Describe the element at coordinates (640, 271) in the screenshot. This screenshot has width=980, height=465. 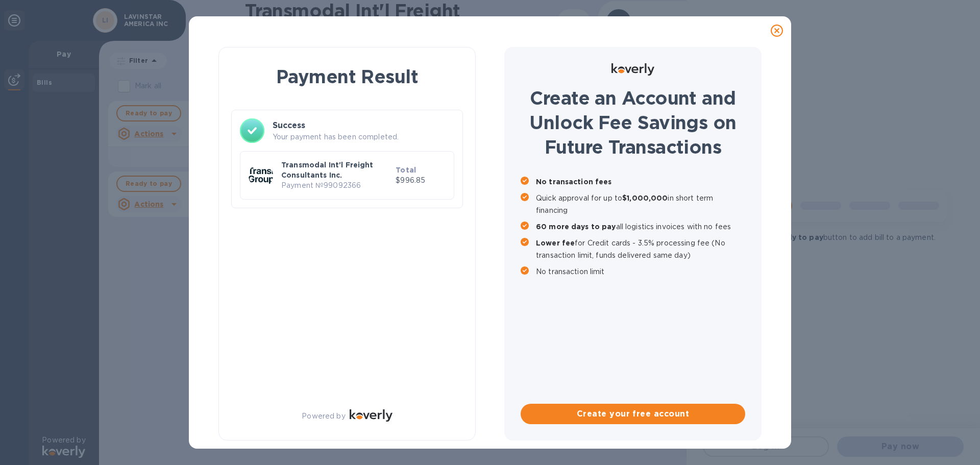
I see `p: No transaction limit` at that location.